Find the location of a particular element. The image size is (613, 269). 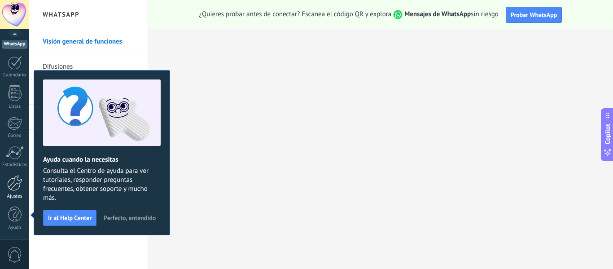

li: Visión general de funciones is located at coordinates (88, 42).